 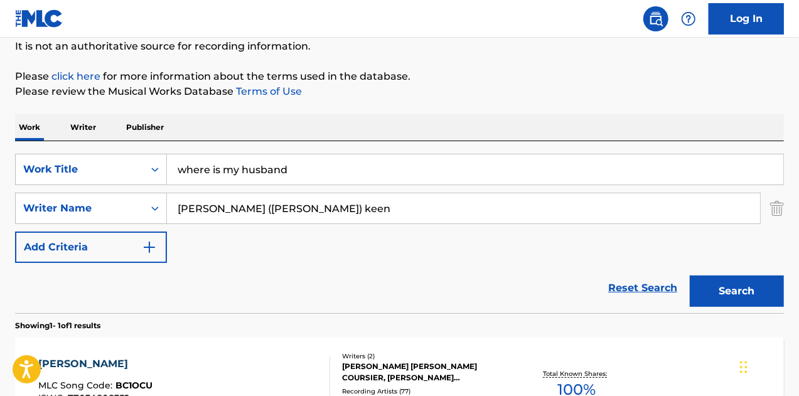 I want to click on p: Work, so click(x=30, y=127).